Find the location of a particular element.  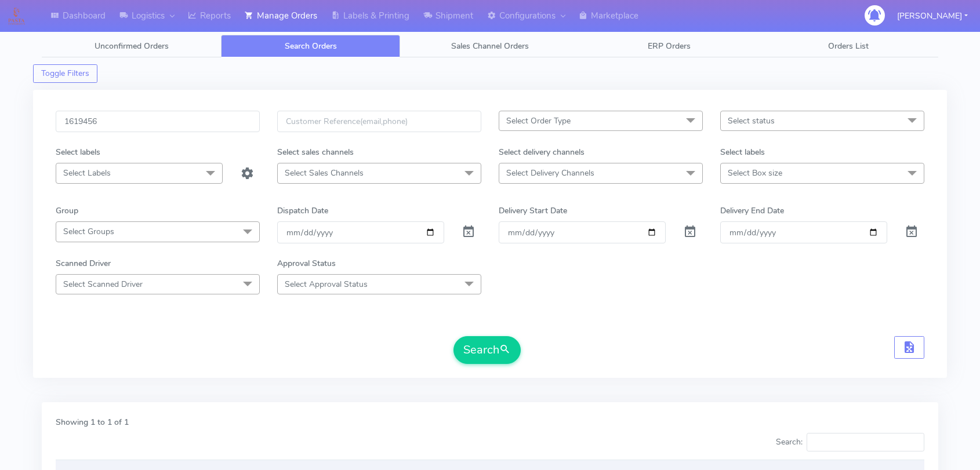

span: Select Approval Status is located at coordinates (326, 284).